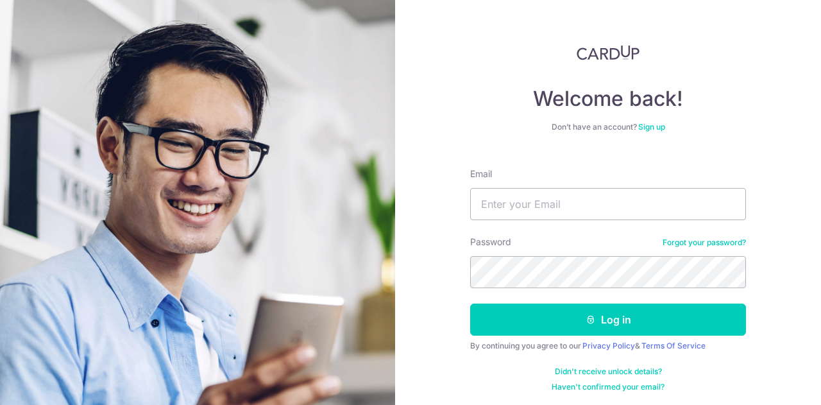 This screenshot has width=821, height=405. I want to click on label: Email, so click(481, 174).